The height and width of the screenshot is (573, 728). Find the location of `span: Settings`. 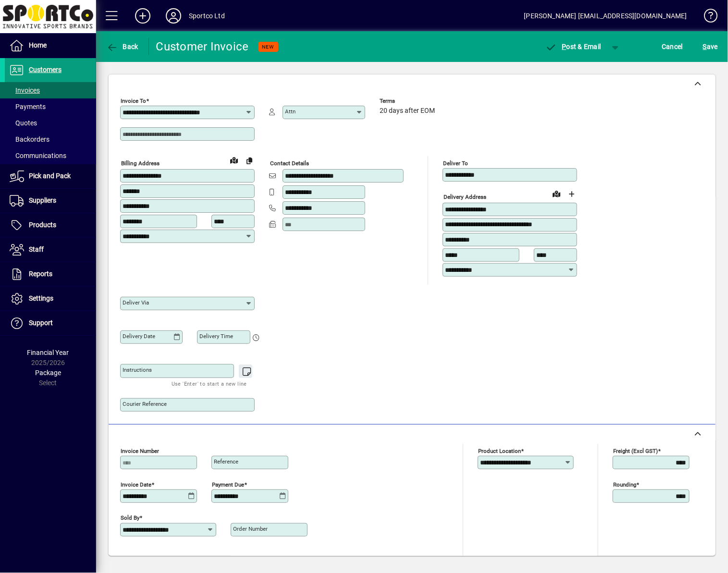

span: Settings is located at coordinates (40, 299).